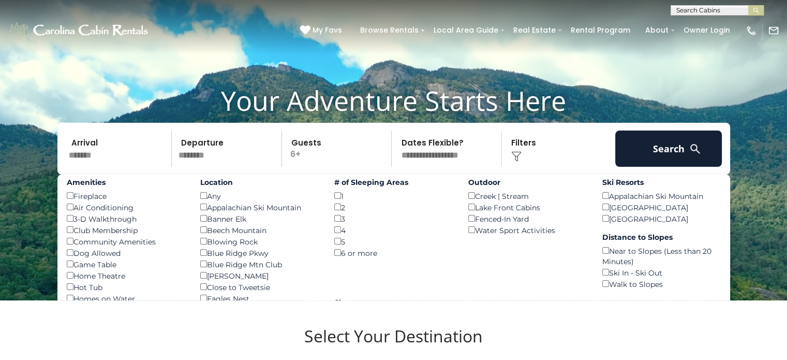  What do you see at coordinates (393, 230) in the screenshot?
I see `div: 4` at bounding box center [393, 230].